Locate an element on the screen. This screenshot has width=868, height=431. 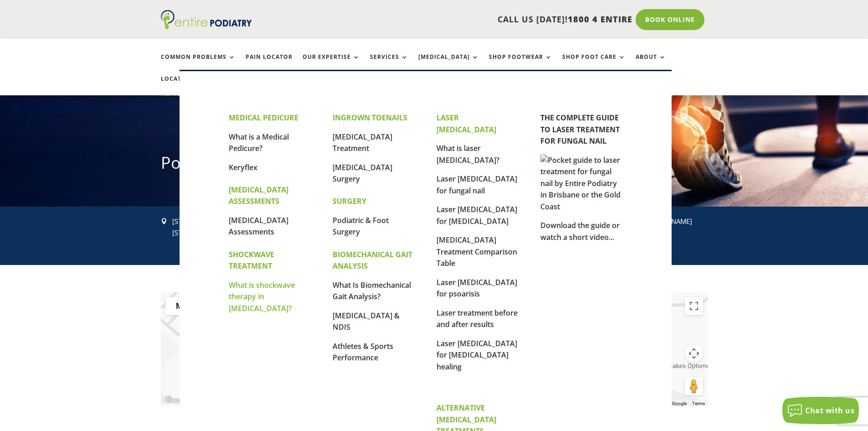
a: Podiatric & Foot Surgery is located at coordinates (360, 226).